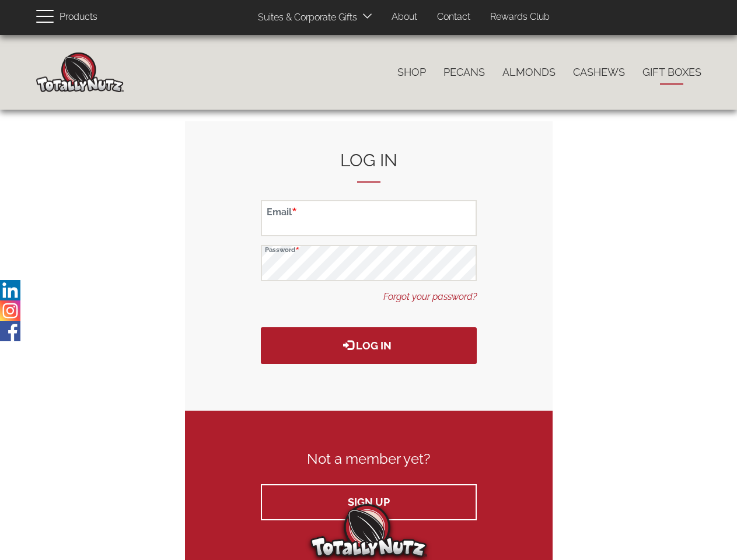 This screenshot has height=560, width=737. What do you see at coordinates (368, 346) in the screenshot?
I see `button: Log in` at bounding box center [368, 346].